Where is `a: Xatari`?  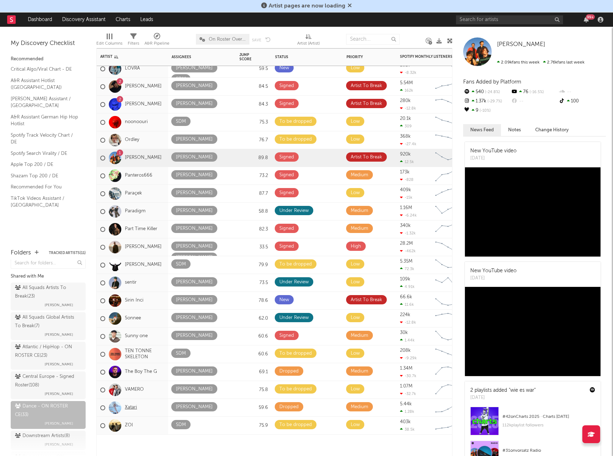
a: Xatari is located at coordinates (131, 407).